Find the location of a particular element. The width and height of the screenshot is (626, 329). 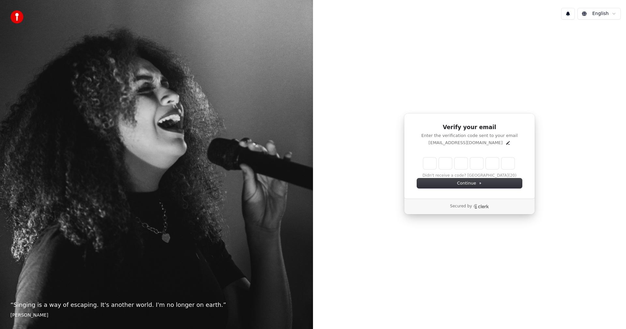

p: Secured by is located at coordinates (461, 206).